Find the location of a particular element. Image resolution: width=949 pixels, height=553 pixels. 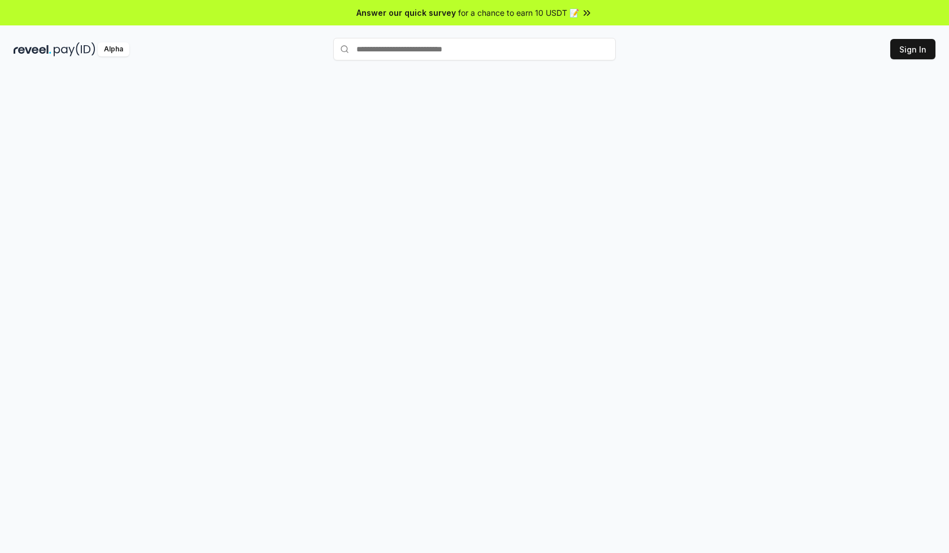

img: pay_id is located at coordinates (75, 49).